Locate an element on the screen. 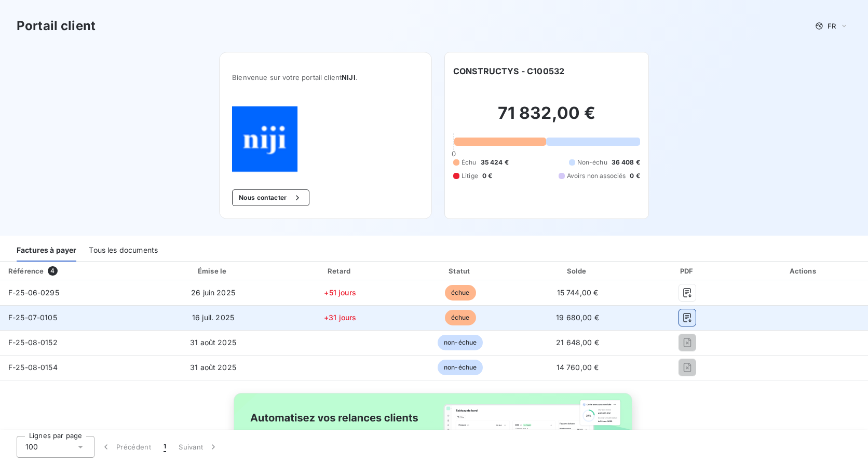 This screenshot has width=868, height=464. span: 1 is located at coordinates (165, 447).